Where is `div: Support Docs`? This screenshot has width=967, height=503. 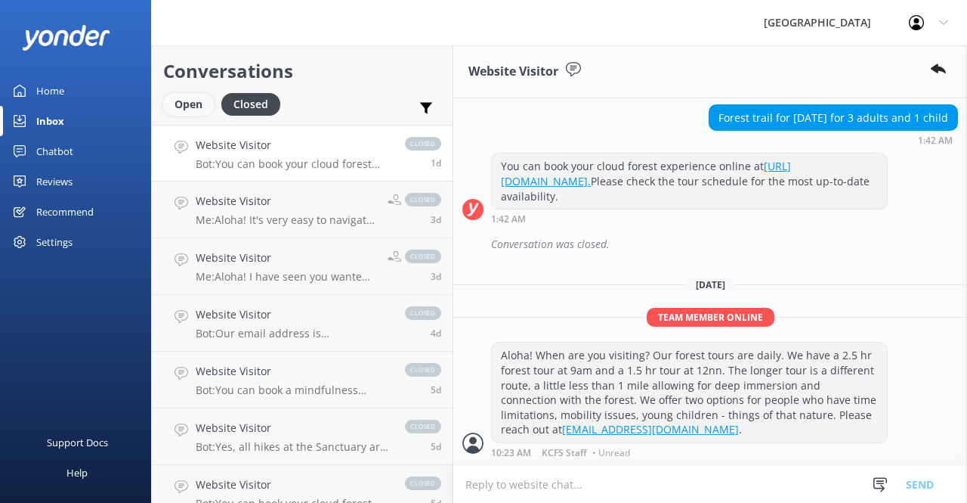 div: Support Docs is located at coordinates (77, 442).